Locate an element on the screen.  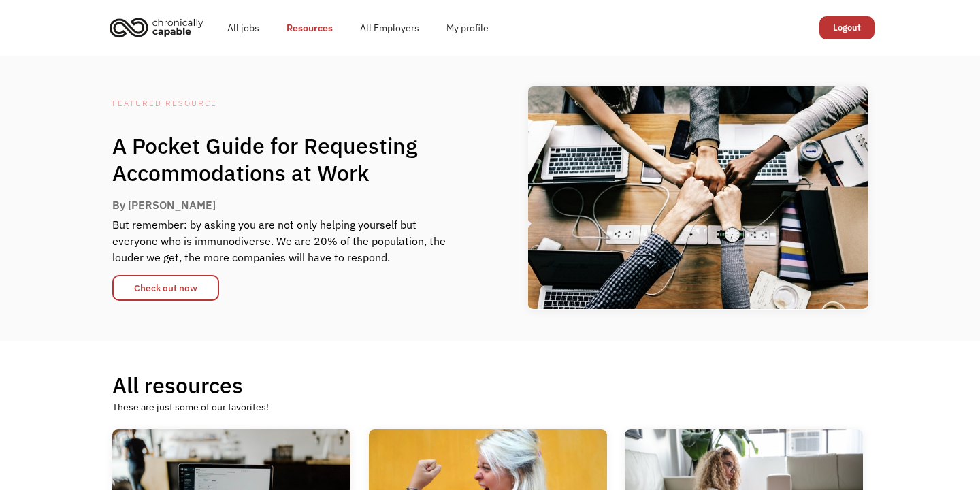
a: Check out now is located at coordinates (165, 288).